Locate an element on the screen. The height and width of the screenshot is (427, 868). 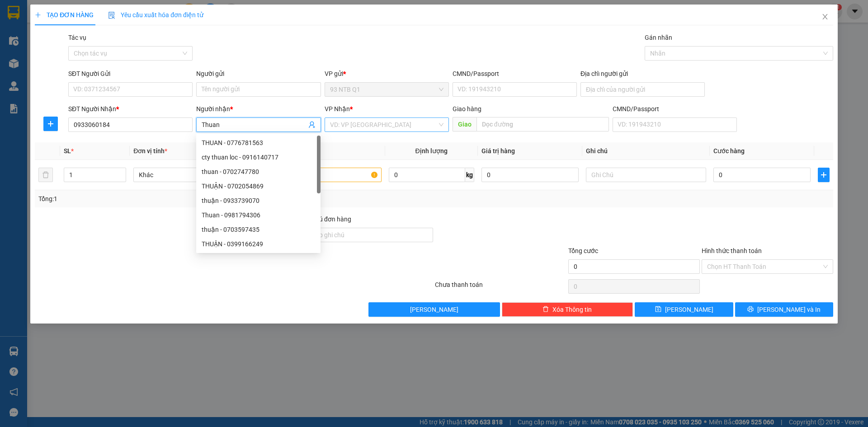
input: Địa chỉ của người gửi is located at coordinates (643, 89).